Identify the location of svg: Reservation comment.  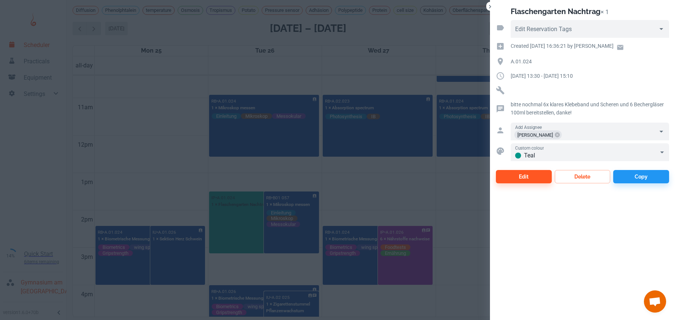
(500, 109).